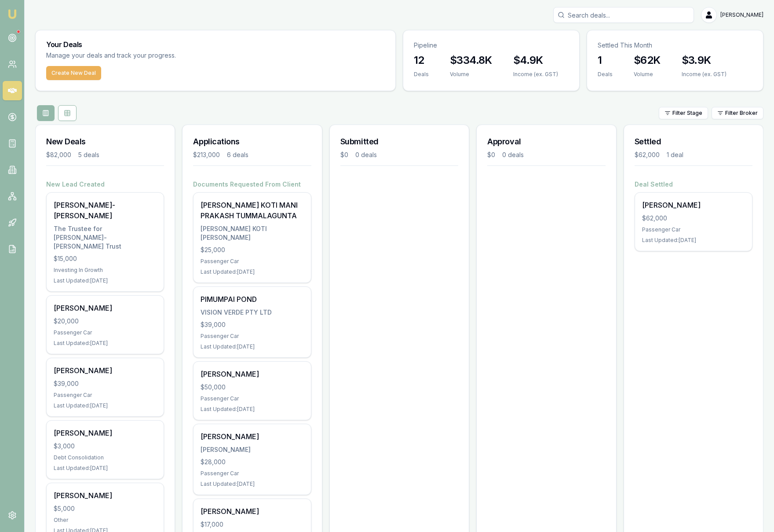 The image size is (774, 532). I want to click on h3: Submitted, so click(399, 142).